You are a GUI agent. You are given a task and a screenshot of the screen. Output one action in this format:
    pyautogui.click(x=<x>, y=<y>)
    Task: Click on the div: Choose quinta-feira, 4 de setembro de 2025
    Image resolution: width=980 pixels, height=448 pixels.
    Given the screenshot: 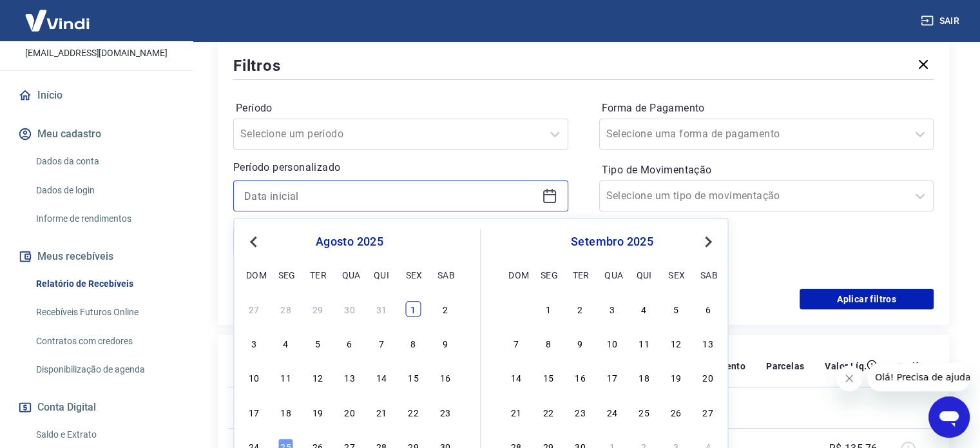 What is the action you would take?
    pyautogui.click(x=644, y=309)
    